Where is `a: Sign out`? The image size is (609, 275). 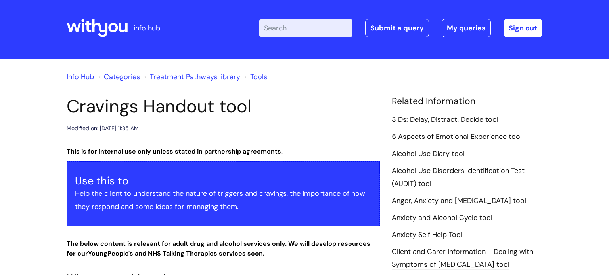
a: Sign out is located at coordinates (523, 28).